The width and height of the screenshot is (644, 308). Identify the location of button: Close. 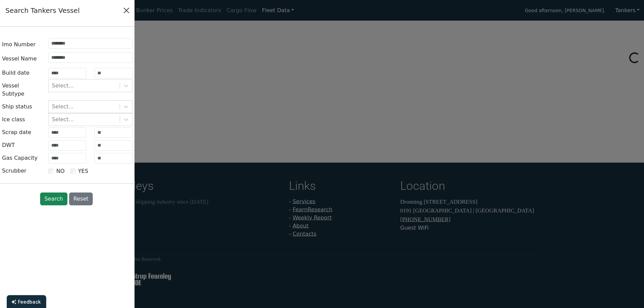
(127, 11).